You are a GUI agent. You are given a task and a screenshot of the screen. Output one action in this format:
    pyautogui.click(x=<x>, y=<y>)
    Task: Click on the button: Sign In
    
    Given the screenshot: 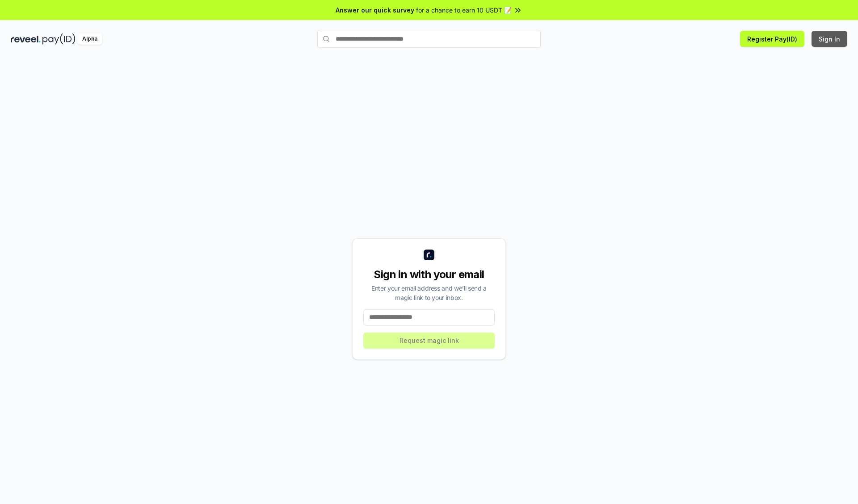 What is the action you would take?
    pyautogui.click(x=829, y=39)
    